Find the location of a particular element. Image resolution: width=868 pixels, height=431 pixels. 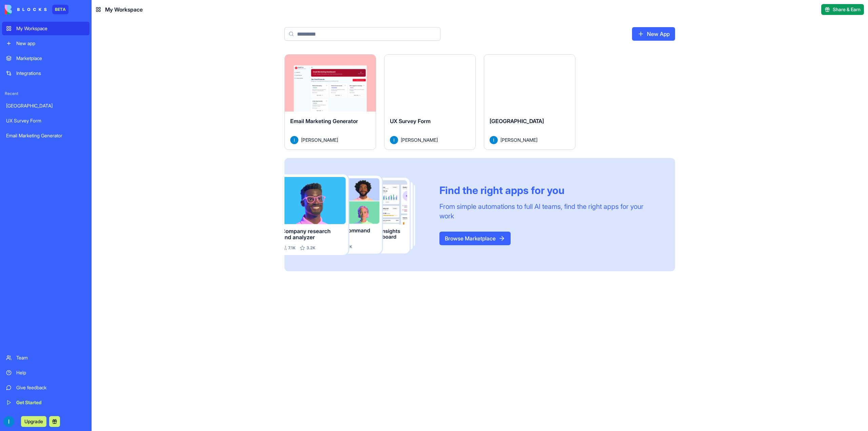

img: Frame_181_egmpey.png is located at coordinates (356, 215).